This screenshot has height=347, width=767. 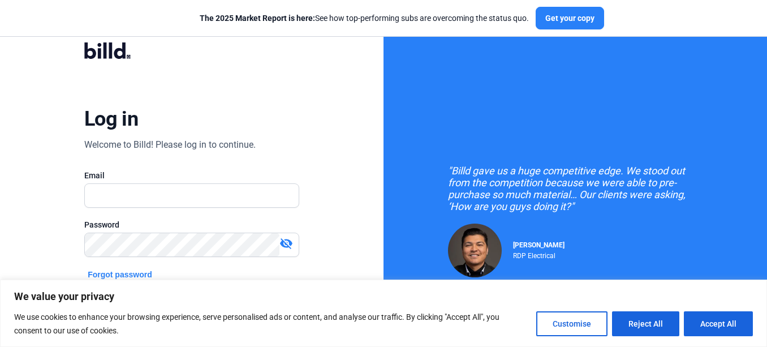 I want to click on img: Raul Pacheco, so click(x=475, y=250).